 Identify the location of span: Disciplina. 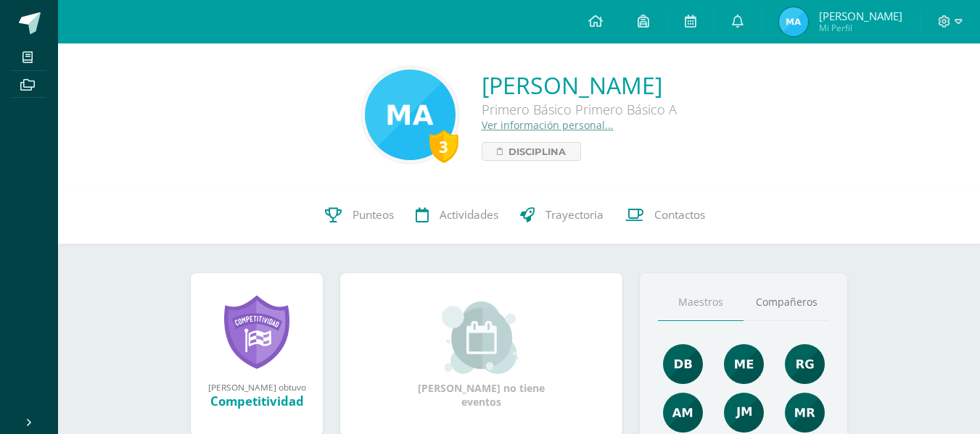
(536, 152).